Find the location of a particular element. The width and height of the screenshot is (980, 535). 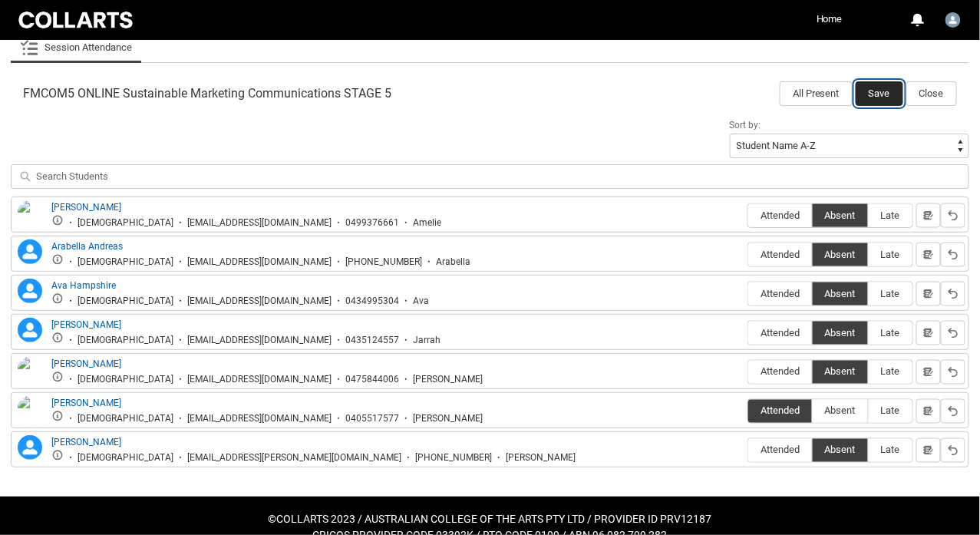

a: Arabella Andreas is located at coordinates (87, 246).